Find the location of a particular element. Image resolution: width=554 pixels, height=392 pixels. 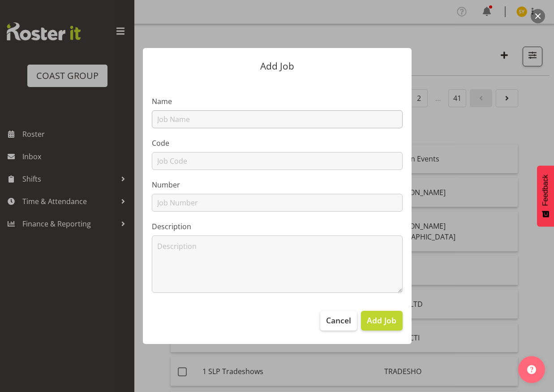

p: Add Job is located at coordinates (277, 66).